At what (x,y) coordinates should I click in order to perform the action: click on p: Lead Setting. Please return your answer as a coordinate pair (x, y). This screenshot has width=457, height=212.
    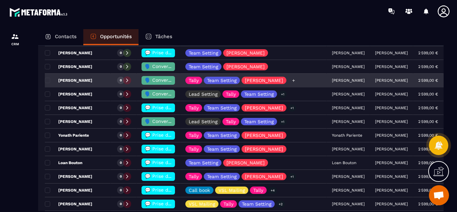
    Looking at the image, I should click on (203, 94).